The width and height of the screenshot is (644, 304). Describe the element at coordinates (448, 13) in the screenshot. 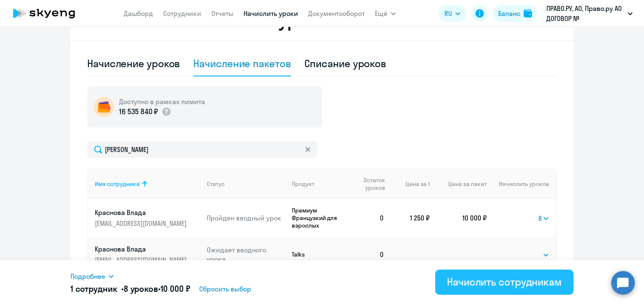

I see `span: RU` at that location.